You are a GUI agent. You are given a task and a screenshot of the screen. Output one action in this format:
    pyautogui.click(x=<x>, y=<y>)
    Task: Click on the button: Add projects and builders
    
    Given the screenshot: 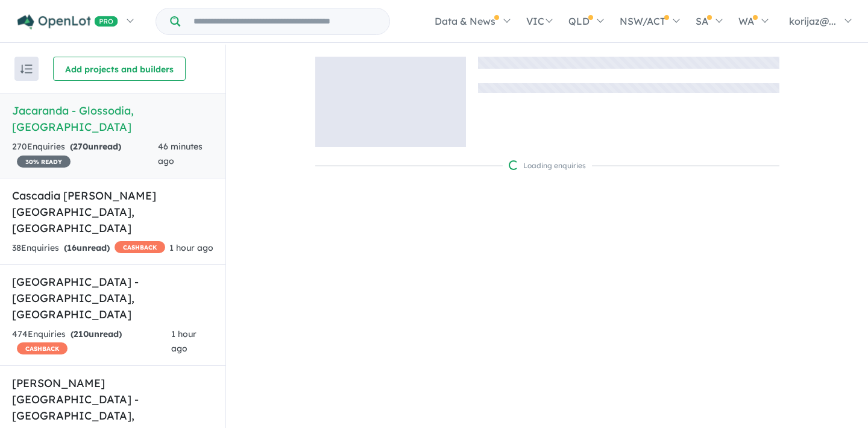 What is the action you would take?
    pyautogui.click(x=119, y=69)
    